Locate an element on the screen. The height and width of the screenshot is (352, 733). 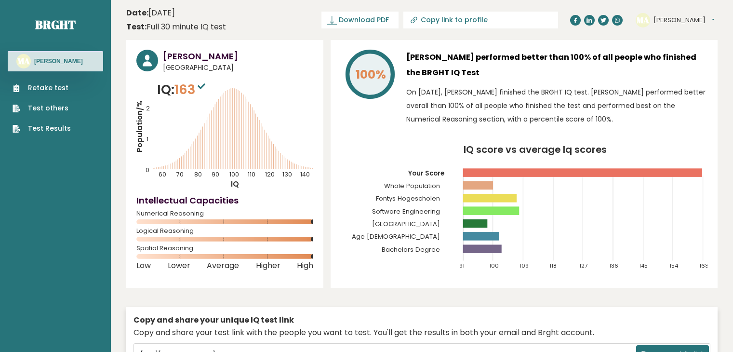
span: Spatial Reasoning is located at coordinates (225, 248).